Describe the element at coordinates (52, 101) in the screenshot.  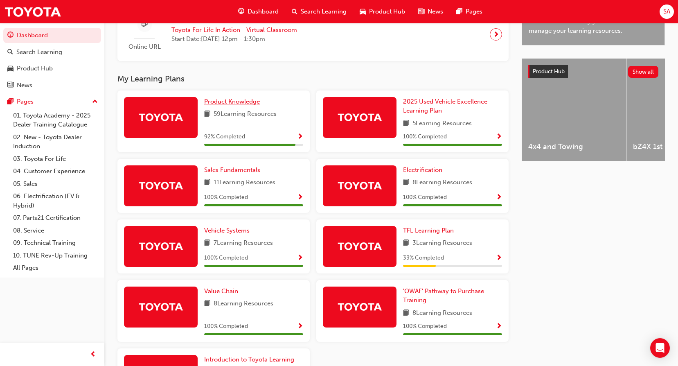
I see `button: Pages` at that location.